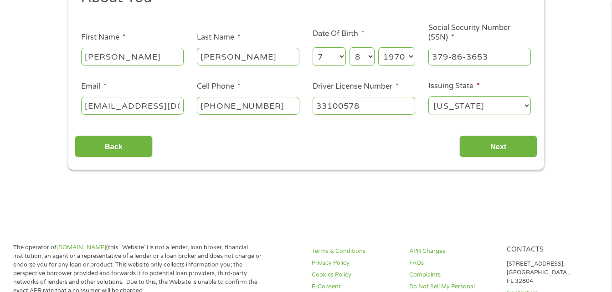 This screenshot has width=612, height=292. I want to click on a: Privacy Policy, so click(355, 263).